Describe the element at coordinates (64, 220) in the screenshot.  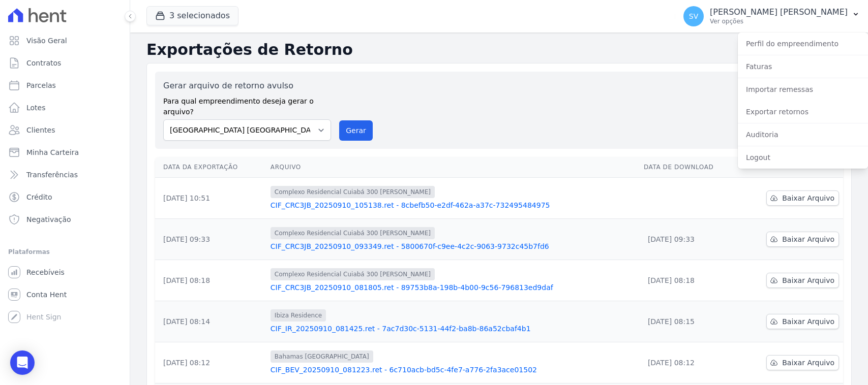
I see `a: Negativação` at that location.